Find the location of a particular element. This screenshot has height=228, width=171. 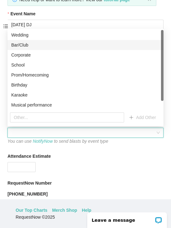

div: Wedding is located at coordinates (85, 35).